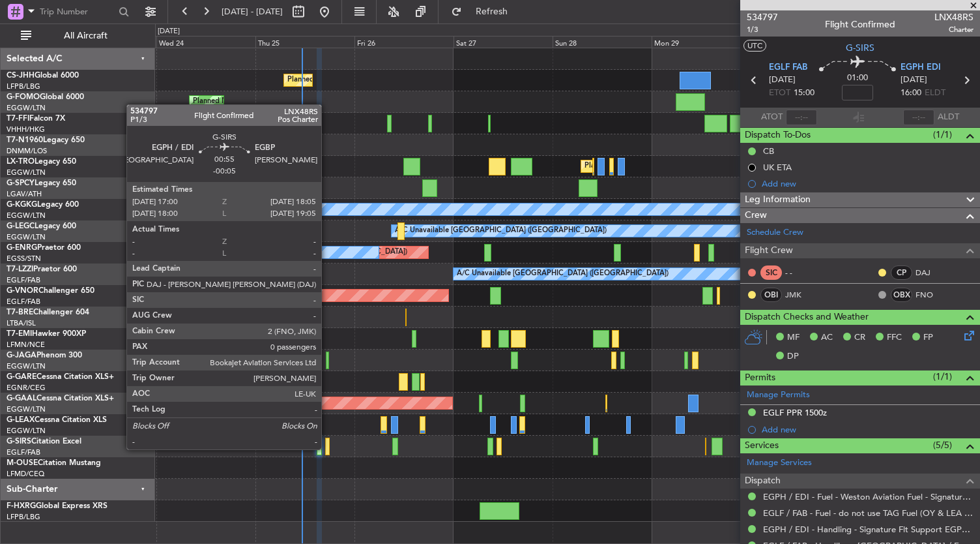 Image resolution: width=980 pixels, height=544 pixels. Describe the element at coordinates (800, 295) in the screenshot. I see `a: JMK` at that location.